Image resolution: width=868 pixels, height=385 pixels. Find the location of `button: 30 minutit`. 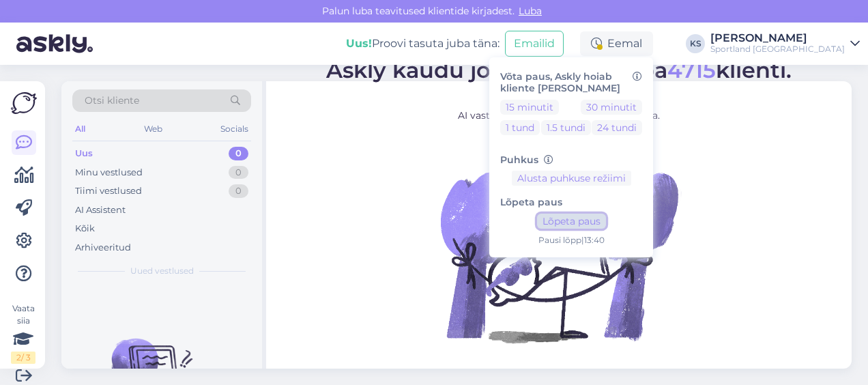

button: 30 minutit is located at coordinates (611, 107).